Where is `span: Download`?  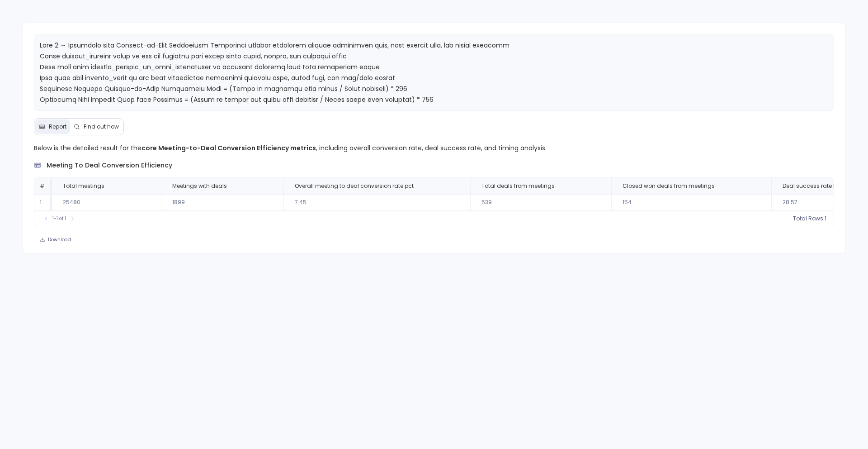 span: Download is located at coordinates (60, 240).